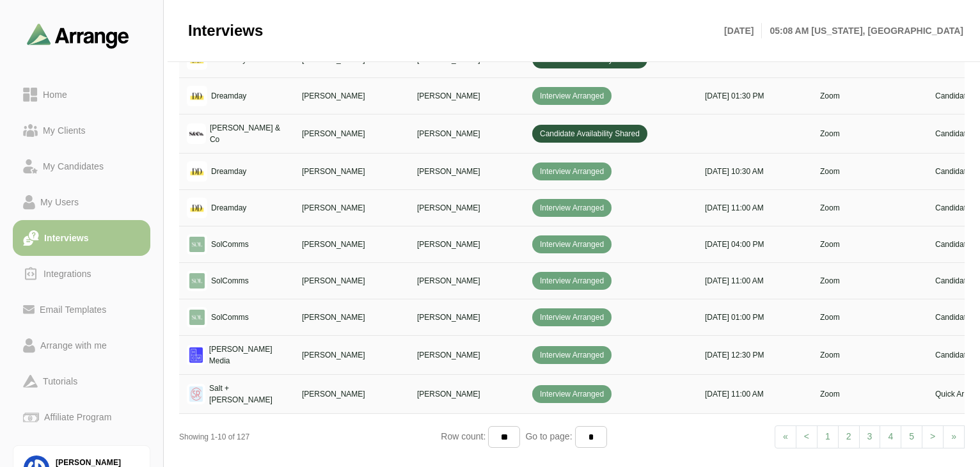 The width and height of the screenshot is (980, 467). Describe the element at coordinates (78, 35) in the screenshot. I see `img: arrangeai-name-small-logo.4d2b8aee.svg` at that location.